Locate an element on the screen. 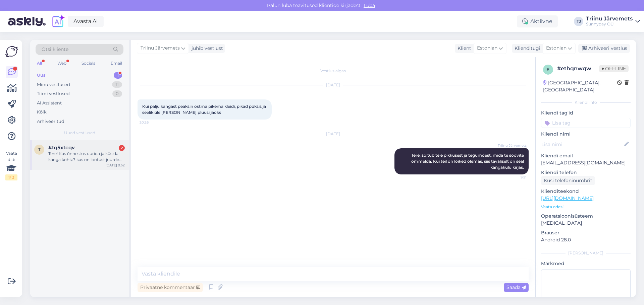 The width and height of the screenshot is (644, 305). div: Arhiveeritud is located at coordinates (51, 122).